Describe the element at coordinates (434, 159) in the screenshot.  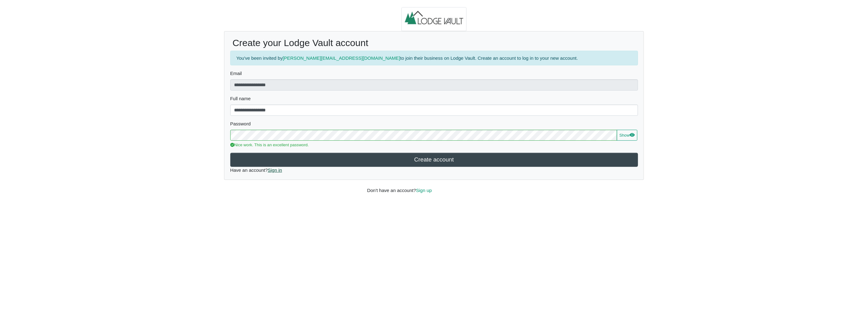
I see `button: Create account` at that location.